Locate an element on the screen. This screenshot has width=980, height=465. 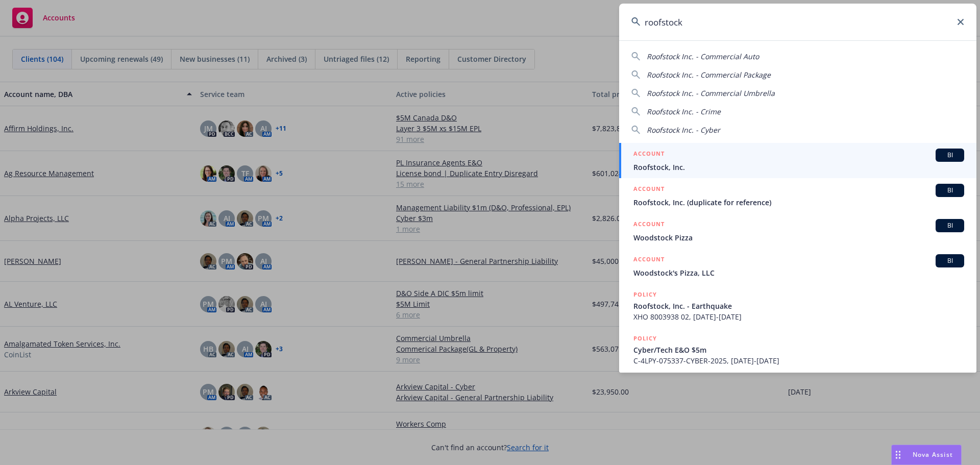
a: ACCOUNTBIWoodstock Pizza is located at coordinates (798, 231).